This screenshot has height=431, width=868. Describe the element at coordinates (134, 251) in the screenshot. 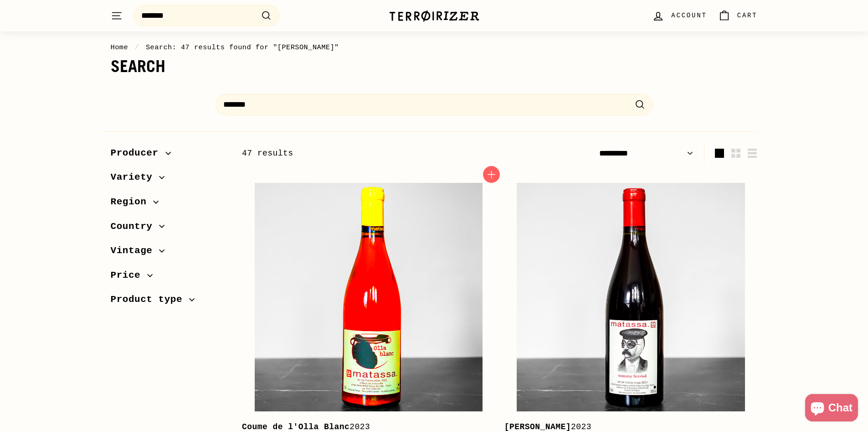

I see `span: Vintage` at that location.